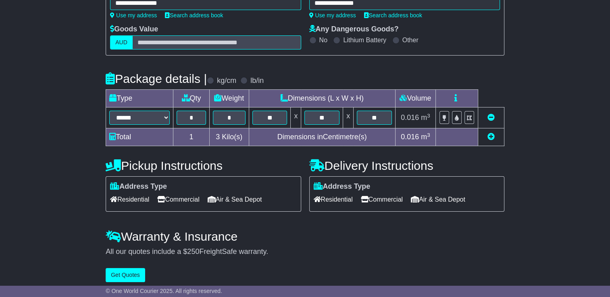 Image resolution: width=610 pixels, height=297 pixels. What do you see at coordinates (121, 42) in the screenshot?
I see `label: AUD` at bounding box center [121, 42].